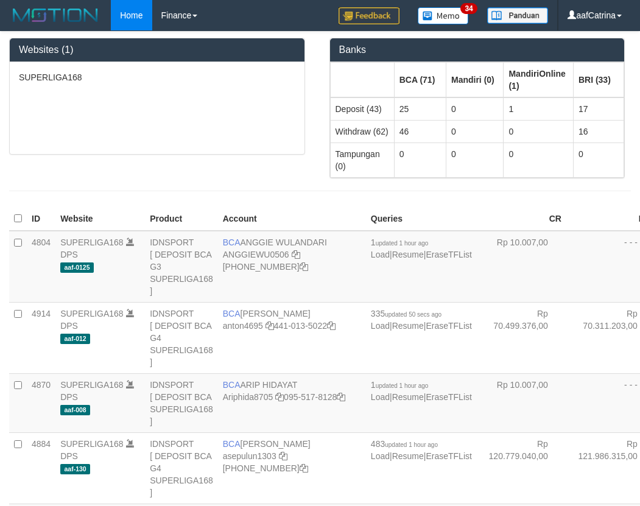 The width and height of the screenshot is (640, 506). What do you see at coordinates (41, 468) in the screenshot?
I see `td: 4884` at bounding box center [41, 468].